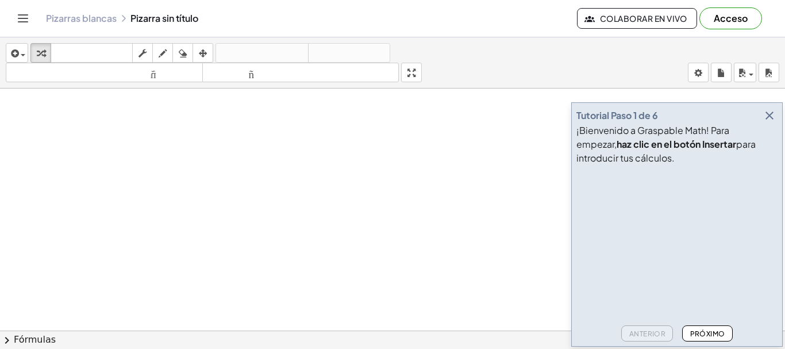 Image resolution: width=785 pixels, height=349 pixels. I want to click on button: teclado, so click(91, 53).